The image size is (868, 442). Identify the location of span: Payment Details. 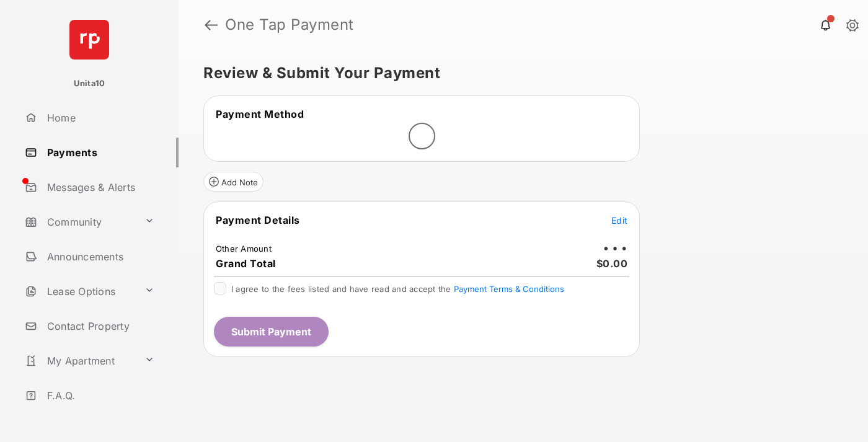
(258, 220).